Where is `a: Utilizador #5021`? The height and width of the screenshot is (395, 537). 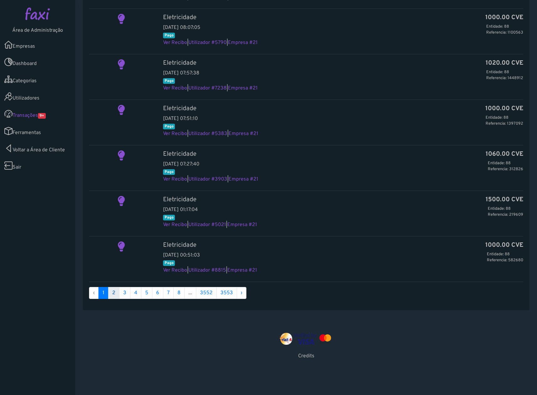 a: Utilizador #5021 is located at coordinates (207, 225).